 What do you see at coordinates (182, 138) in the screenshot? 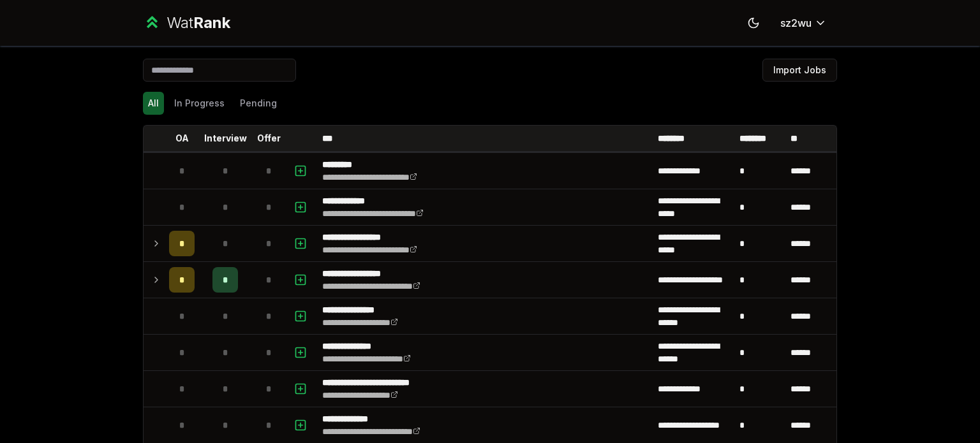
I see `p: OA` at bounding box center [182, 138].